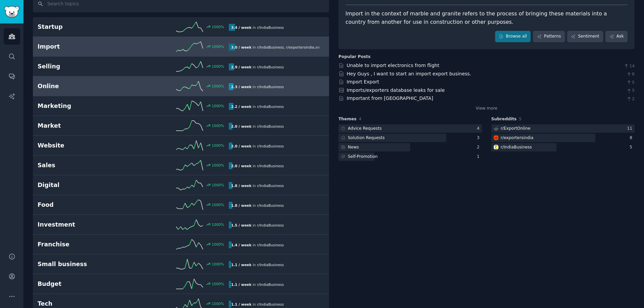  I want to click on img: exportersindia, so click(496, 138).